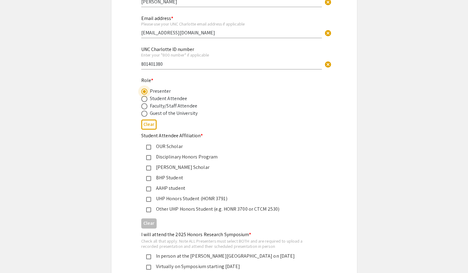  Describe the element at coordinates (160, 91) in the screenshot. I see `div: Presenter` at that location.